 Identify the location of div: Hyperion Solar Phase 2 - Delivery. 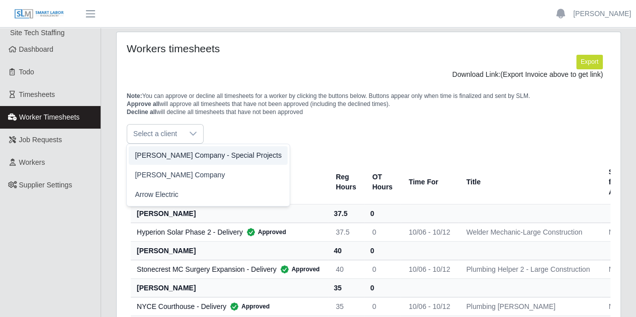
(228, 232).